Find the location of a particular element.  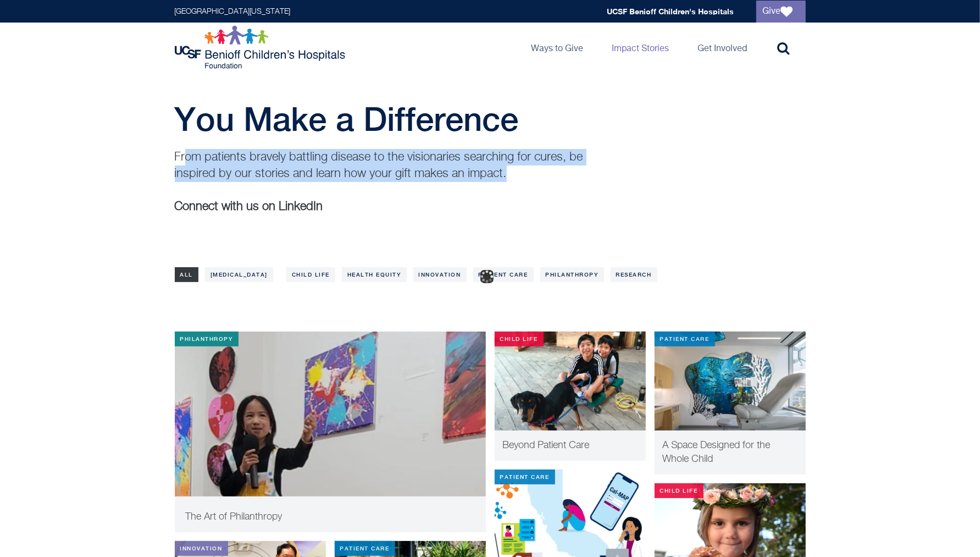

div: Innovation is located at coordinates (202, 548).